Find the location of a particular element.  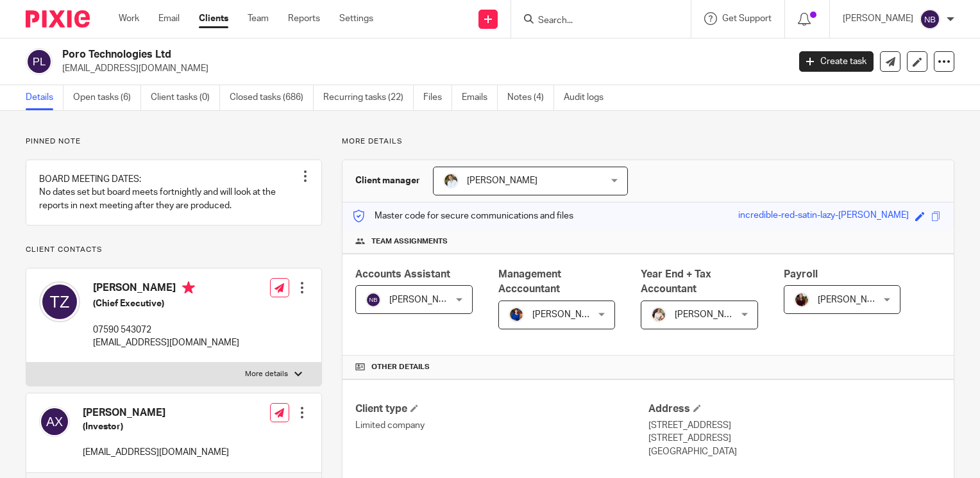

p: Pinned note is located at coordinates (174, 142).